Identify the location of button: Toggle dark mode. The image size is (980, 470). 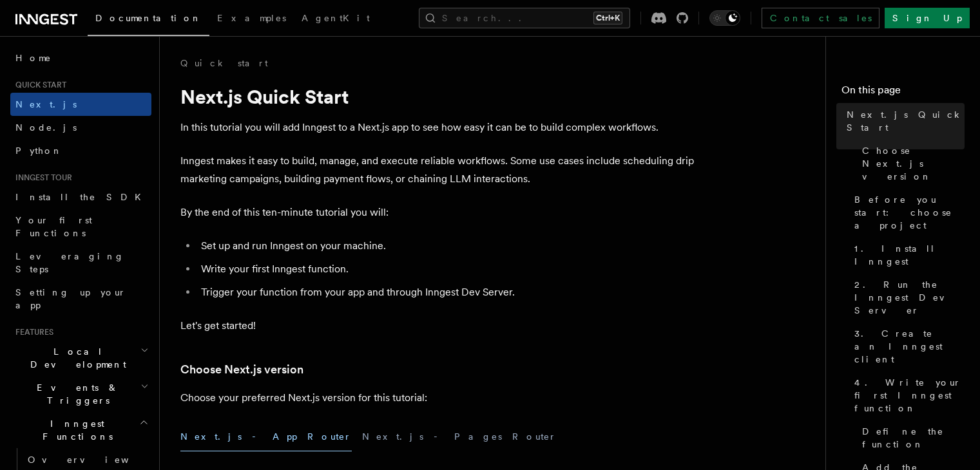
(725, 18).